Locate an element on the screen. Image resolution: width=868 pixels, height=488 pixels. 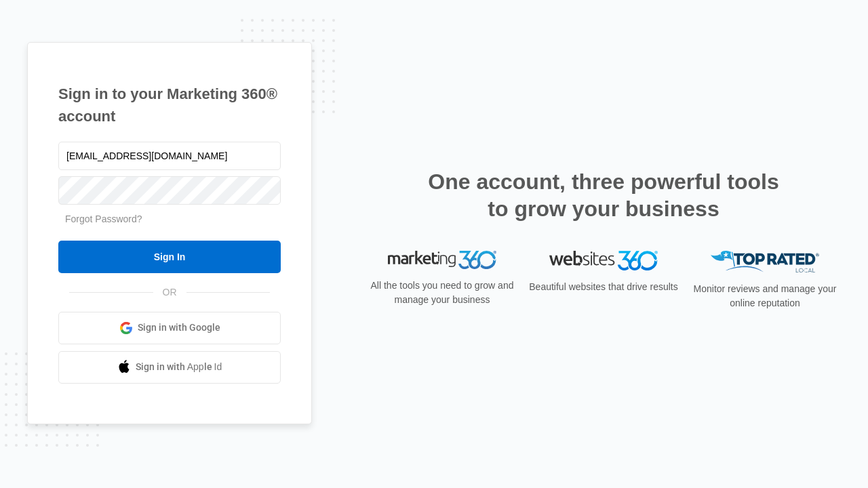
p: All the tools you need to grow and manage your business is located at coordinates (442, 293).